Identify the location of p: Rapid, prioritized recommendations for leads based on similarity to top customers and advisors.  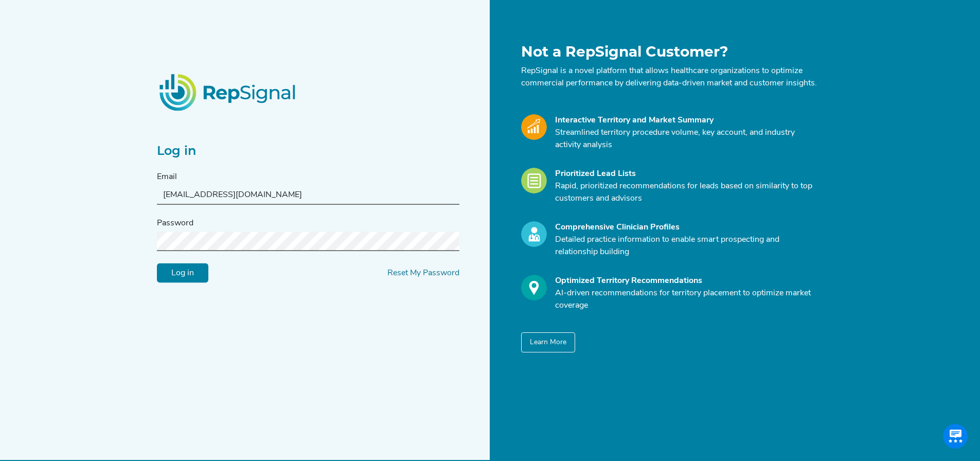
(686, 193).